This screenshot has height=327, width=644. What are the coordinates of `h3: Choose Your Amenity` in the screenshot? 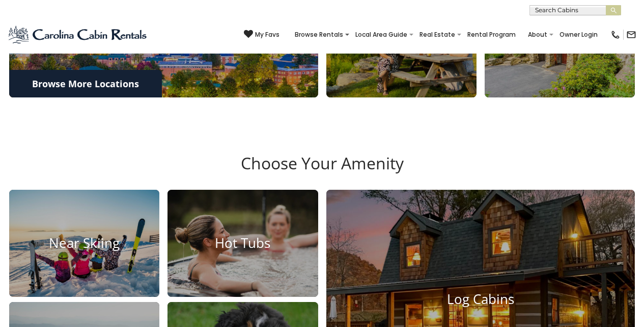 It's located at (322, 172).